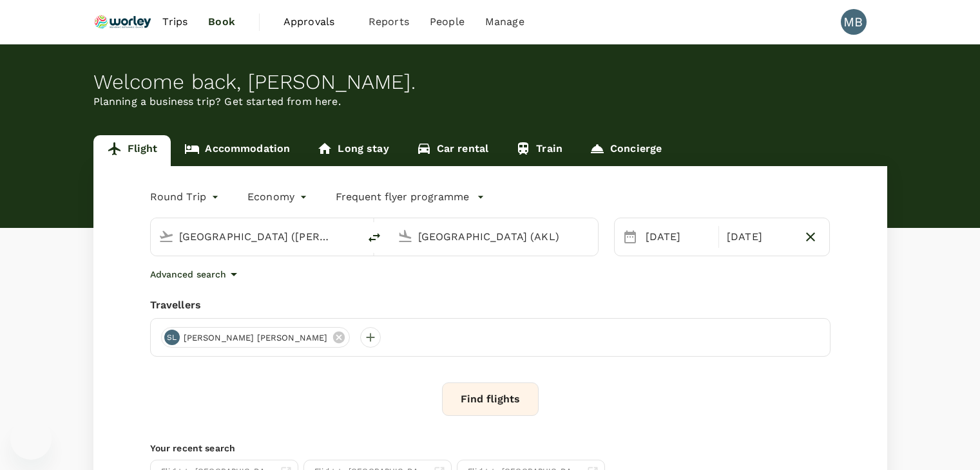 The width and height of the screenshot is (980, 470). Describe the element at coordinates (389, 22) in the screenshot. I see `span: Reports` at that location.